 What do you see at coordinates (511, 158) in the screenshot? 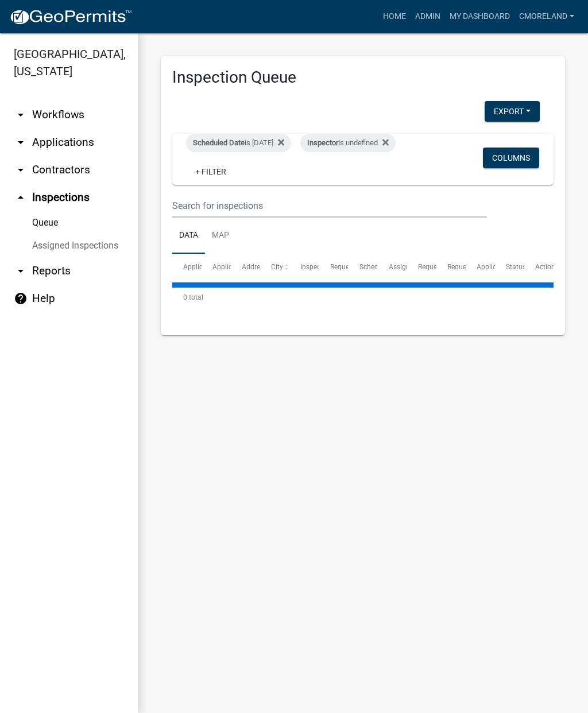
I see `button: Columns` at bounding box center [511, 158].